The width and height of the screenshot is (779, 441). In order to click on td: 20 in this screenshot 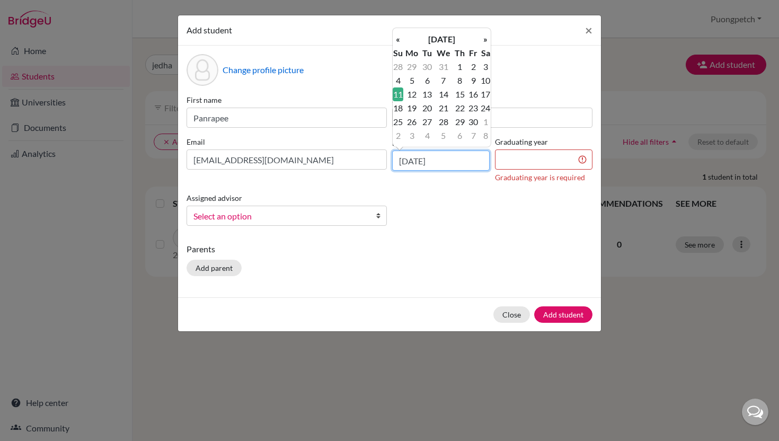, I will do `click(427, 108)`.